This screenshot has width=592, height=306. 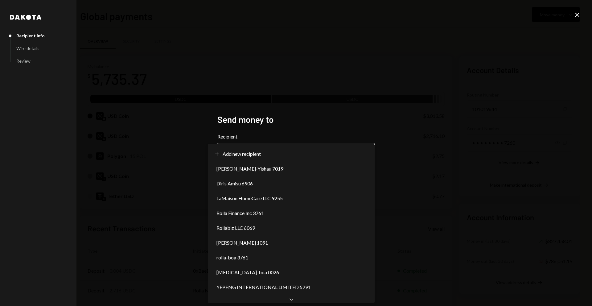 I want to click on h2: Send money to, so click(x=296, y=119).